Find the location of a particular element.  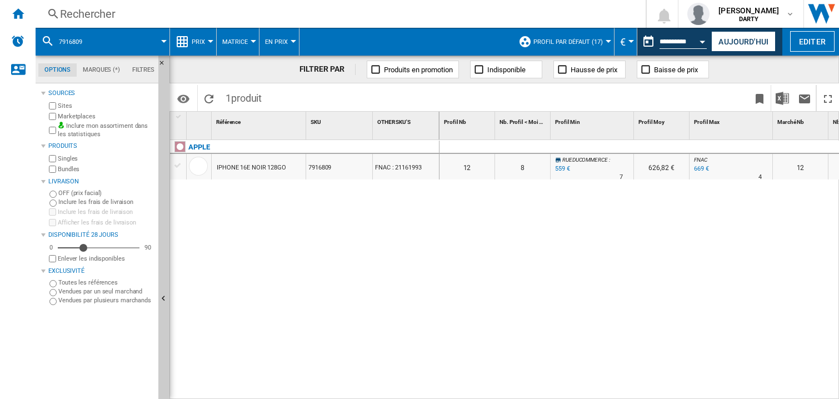

span: SKU is located at coordinates (316, 122).